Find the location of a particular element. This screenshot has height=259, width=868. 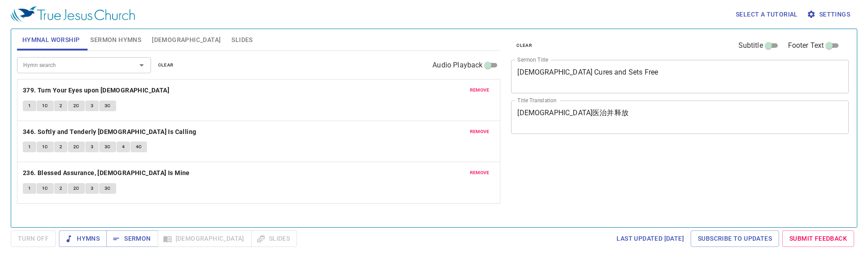

span: 4 is located at coordinates (123, 147).